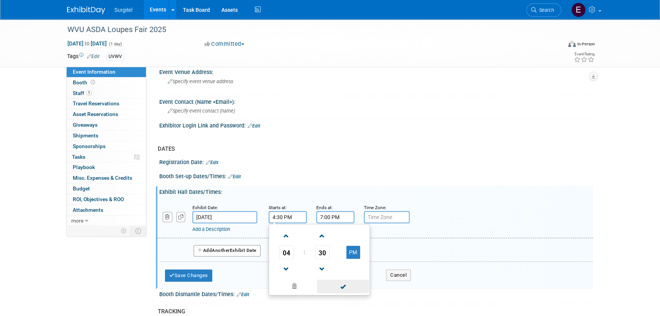  Describe the element at coordinates (106, 125) in the screenshot. I see `a: Giveaways` at that location.